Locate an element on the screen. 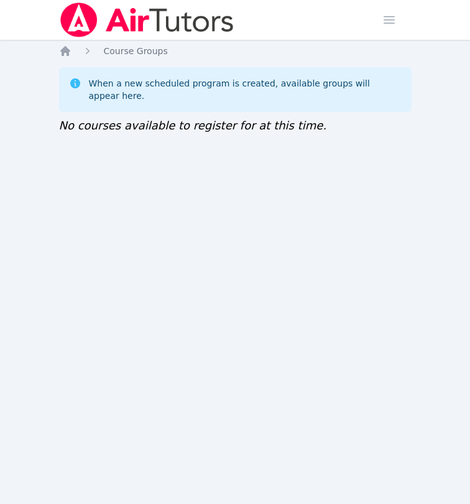 This screenshot has height=504, width=470. div: When a new scheduled program is created, available groups will appear here. is located at coordinates (245, 90).